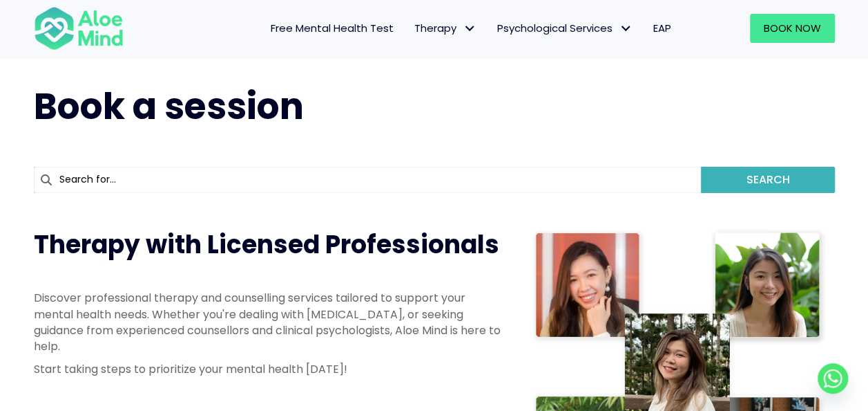 The image size is (868, 411). Describe the element at coordinates (367, 180) in the screenshot. I see `input: Search for...` at that location.